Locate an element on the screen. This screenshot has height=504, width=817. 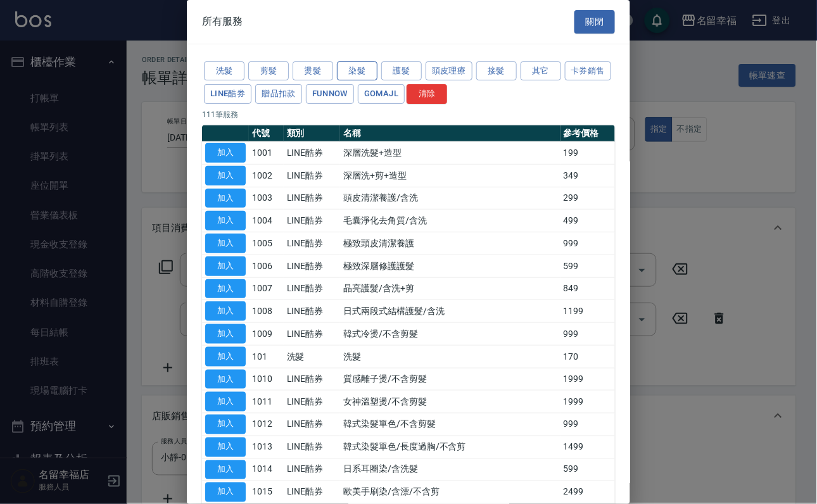
td: 極致頭皮清潔養護 is located at coordinates (450, 244).